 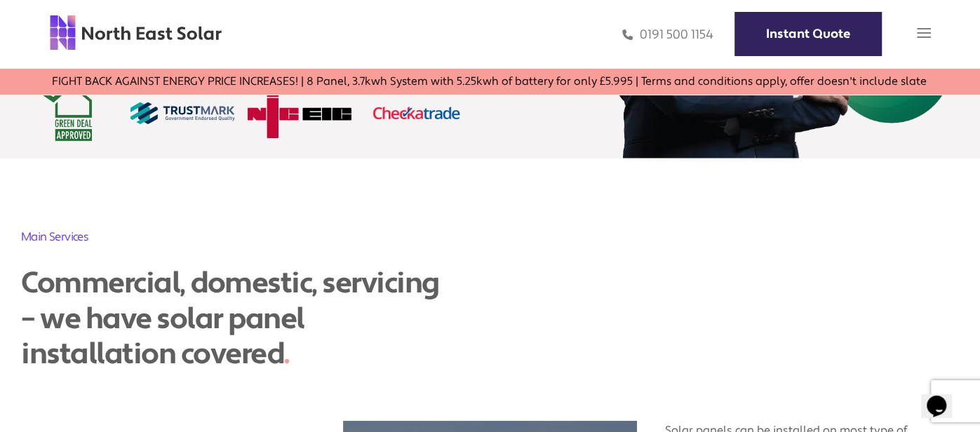 I want to click on a: 0191 500 1154, so click(x=668, y=35).